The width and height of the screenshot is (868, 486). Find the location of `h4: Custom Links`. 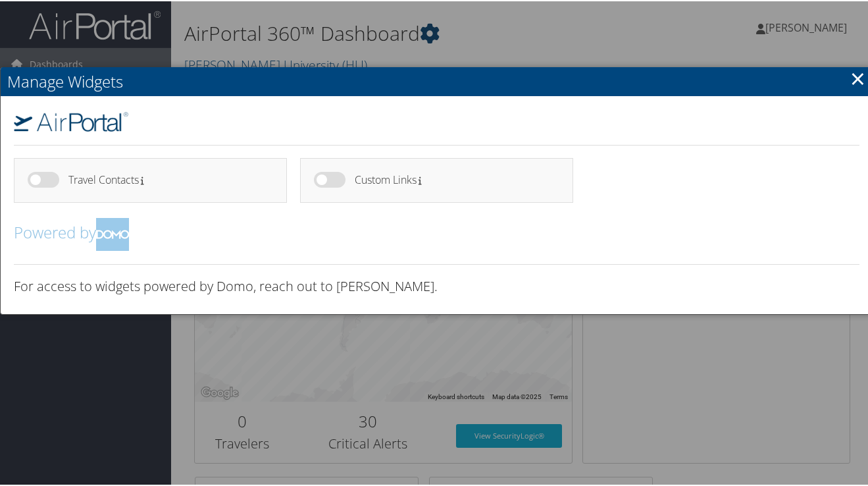

h4: Custom Links is located at coordinates (452, 179).